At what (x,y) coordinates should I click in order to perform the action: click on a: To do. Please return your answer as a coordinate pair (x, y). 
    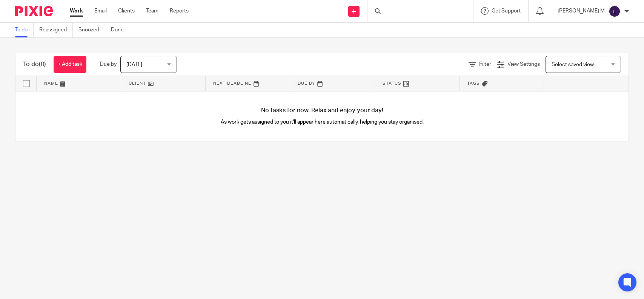
    Looking at the image, I should click on (24, 30).